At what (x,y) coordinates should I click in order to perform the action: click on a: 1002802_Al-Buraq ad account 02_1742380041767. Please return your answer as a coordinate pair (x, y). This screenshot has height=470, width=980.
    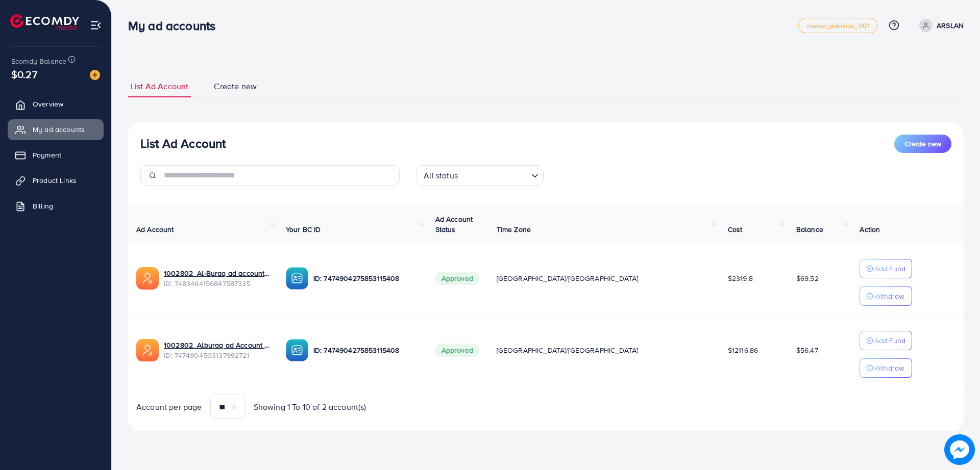
    Looking at the image, I should click on (216, 273).